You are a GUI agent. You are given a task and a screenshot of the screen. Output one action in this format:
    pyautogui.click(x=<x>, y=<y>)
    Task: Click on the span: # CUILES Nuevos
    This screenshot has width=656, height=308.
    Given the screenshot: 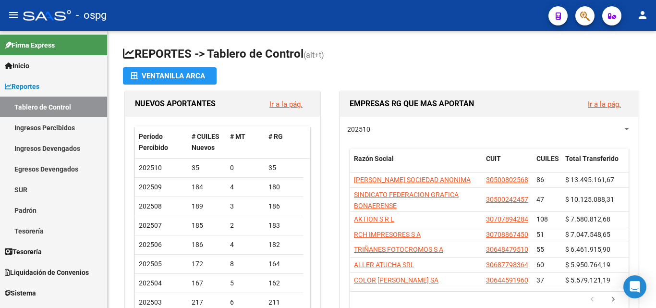 What is the action you would take?
    pyautogui.click(x=206, y=142)
    